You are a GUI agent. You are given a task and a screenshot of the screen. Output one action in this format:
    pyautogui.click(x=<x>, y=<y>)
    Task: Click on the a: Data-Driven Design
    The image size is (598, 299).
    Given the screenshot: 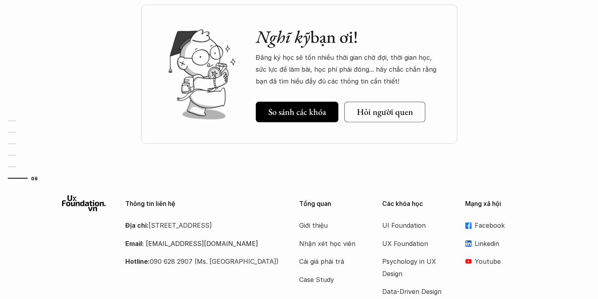 What is the action you would take?
    pyautogui.click(x=414, y=291)
    